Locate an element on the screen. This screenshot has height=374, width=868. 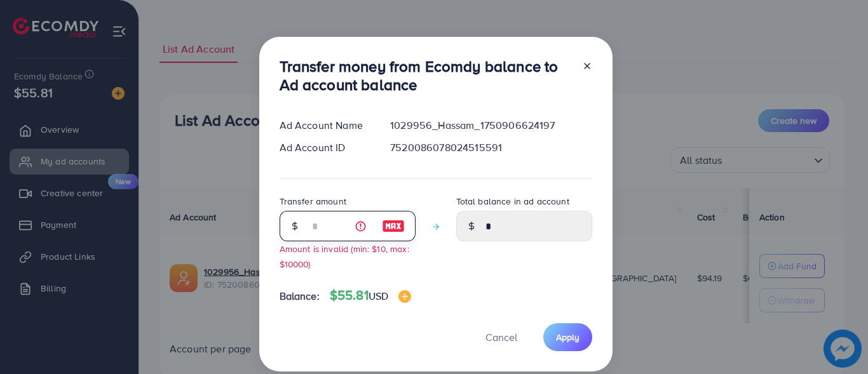
span: Cancel is located at coordinates (501, 337).